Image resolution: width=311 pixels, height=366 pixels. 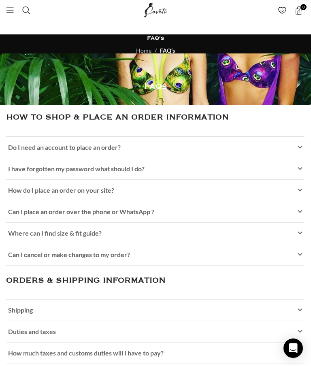 I want to click on a: How much taxes and customs duties will I have to pay?, so click(x=155, y=353).